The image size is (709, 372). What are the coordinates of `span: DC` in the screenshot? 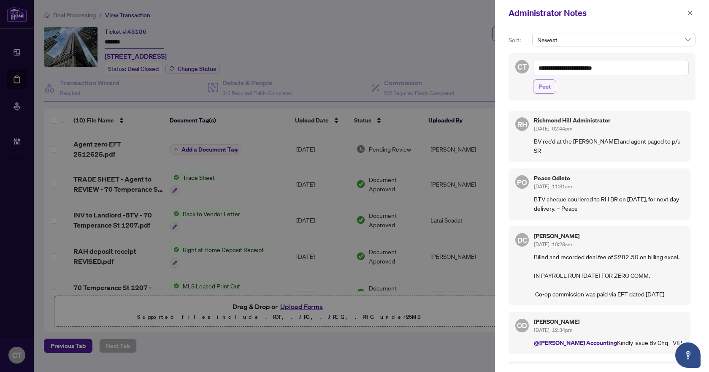 It's located at (522, 239).